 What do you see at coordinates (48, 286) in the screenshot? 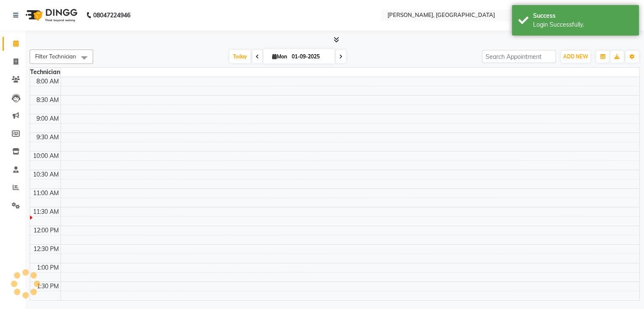
I see `div: 1:30 PM` at bounding box center [48, 286].